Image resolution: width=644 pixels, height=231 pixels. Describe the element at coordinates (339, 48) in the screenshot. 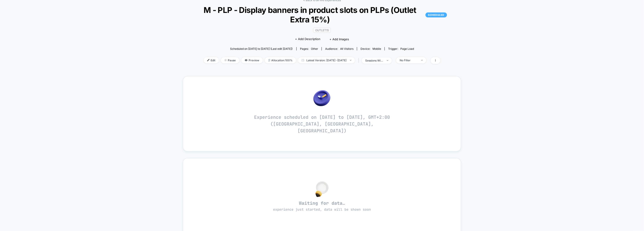

I see `div: Audience:` at that location.